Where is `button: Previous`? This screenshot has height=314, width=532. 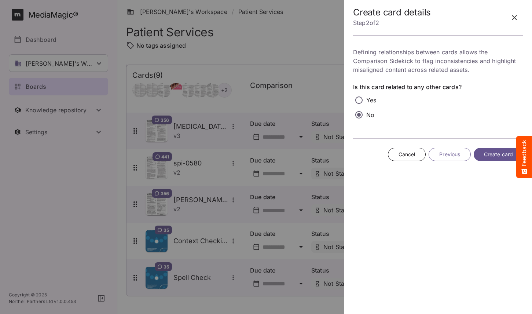 button: Previous is located at coordinates (449, 154).